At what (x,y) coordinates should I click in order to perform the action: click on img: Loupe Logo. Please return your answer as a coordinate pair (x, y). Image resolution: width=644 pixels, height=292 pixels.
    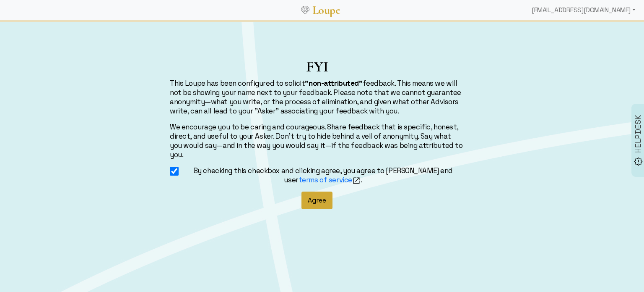
    Looking at the image, I should click on (305, 10).